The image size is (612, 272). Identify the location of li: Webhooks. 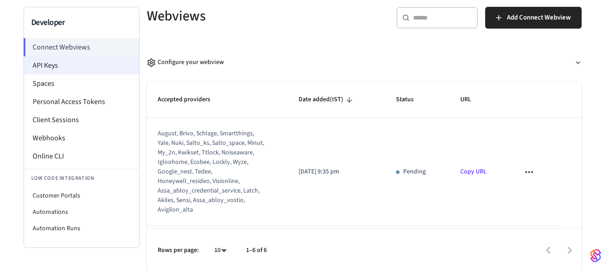
(82, 138).